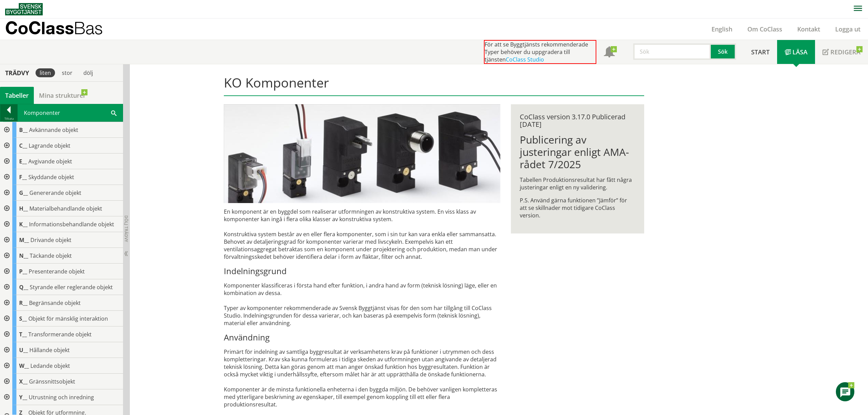 Image resolution: width=868 pixels, height=415 pixels. Describe the element at coordinates (23, 272) in the screenshot. I see `span: P__` at that location.